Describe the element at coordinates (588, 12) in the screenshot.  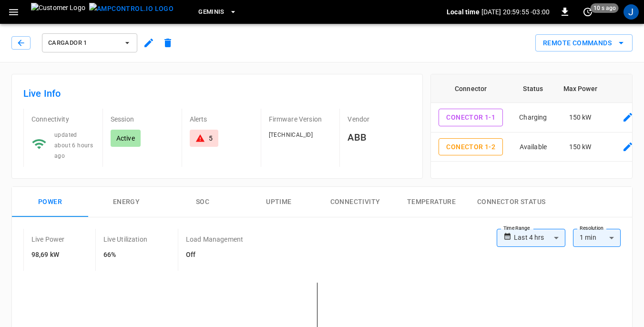
I see `button: set refresh interval` at that location.